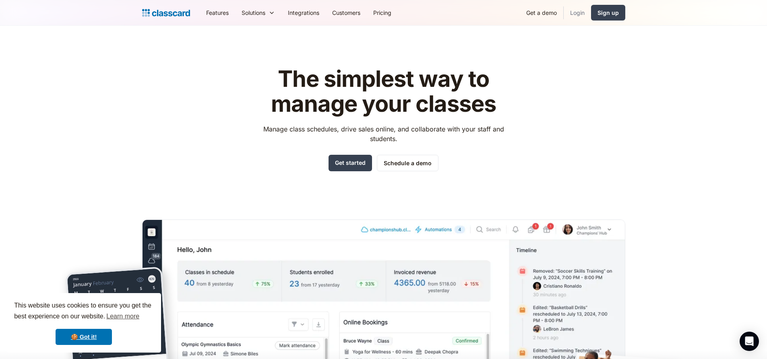 Image resolution: width=767 pixels, height=359 pixels. I want to click on span: This website uses cookies to ensure you get the best experience on our website., so click(84, 312).